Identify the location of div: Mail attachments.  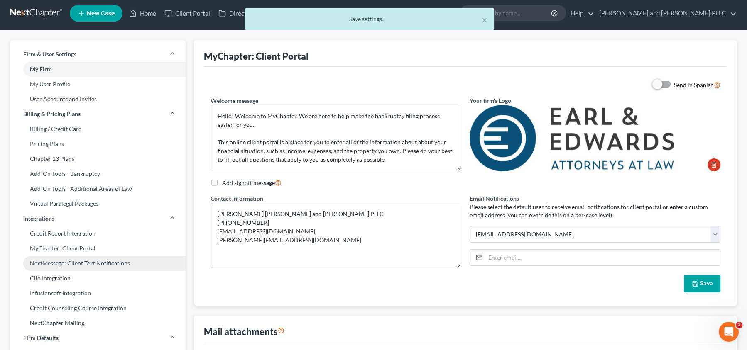
(244, 332).